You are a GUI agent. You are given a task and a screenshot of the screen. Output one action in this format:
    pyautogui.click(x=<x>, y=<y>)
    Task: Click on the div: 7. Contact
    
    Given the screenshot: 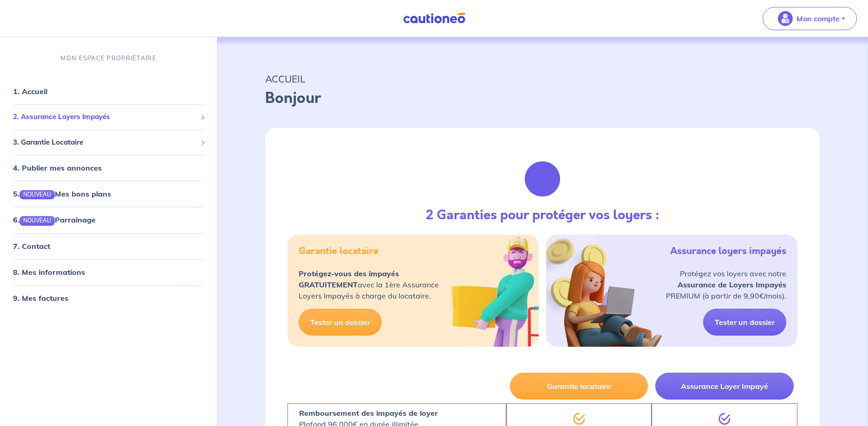 What is the action you would take?
    pyautogui.click(x=108, y=246)
    